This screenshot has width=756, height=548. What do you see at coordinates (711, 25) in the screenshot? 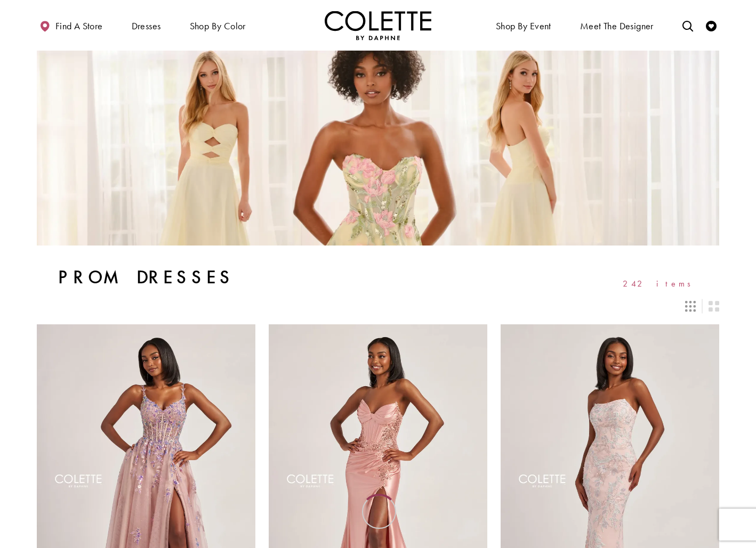
I see `a: Check Wishlist` at bounding box center [711, 25].